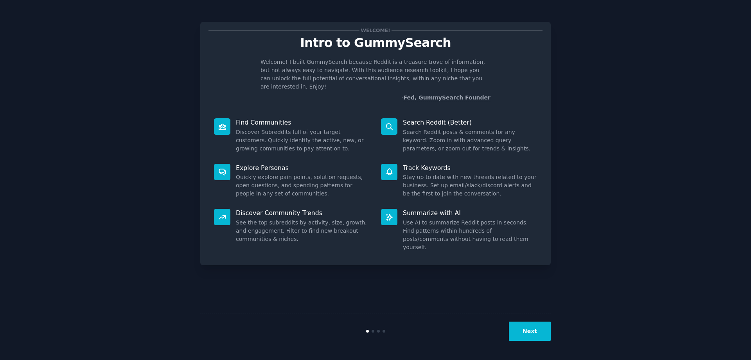  I want to click on p: Discover Community Trends, so click(303, 213).